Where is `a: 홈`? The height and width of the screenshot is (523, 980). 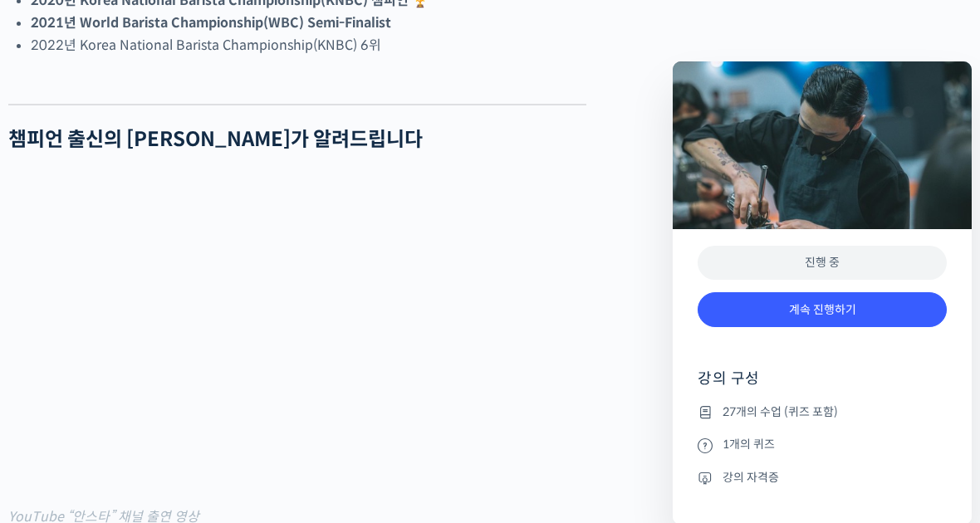 a: 홈 is located at coordinates (57, 406).